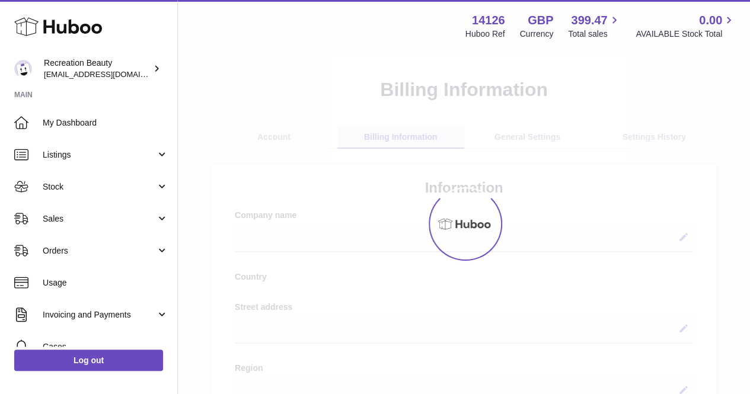 The width and height of the screenshot is (750, 394). I want to click on span: Total sales, so click(594, 34).